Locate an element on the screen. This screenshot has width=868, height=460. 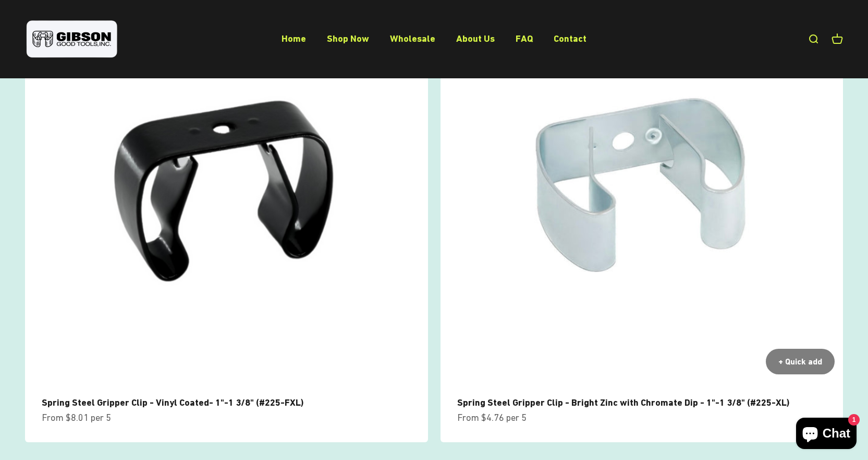
div: + Quick add is located at coordinates (800, 362).